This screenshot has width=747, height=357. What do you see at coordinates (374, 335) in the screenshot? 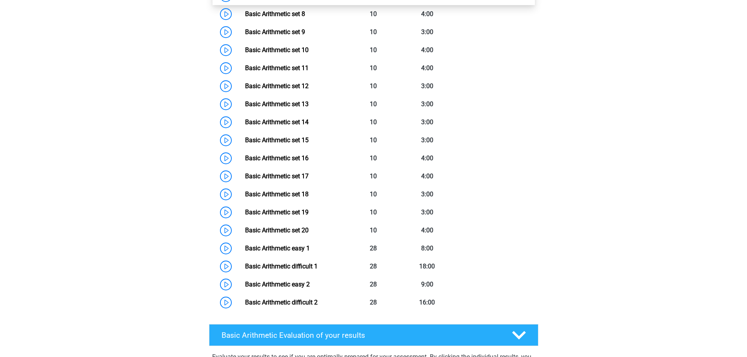
I see `a: Basic Arithmetic Evaluation of your results` at bounding box center [374, 335].